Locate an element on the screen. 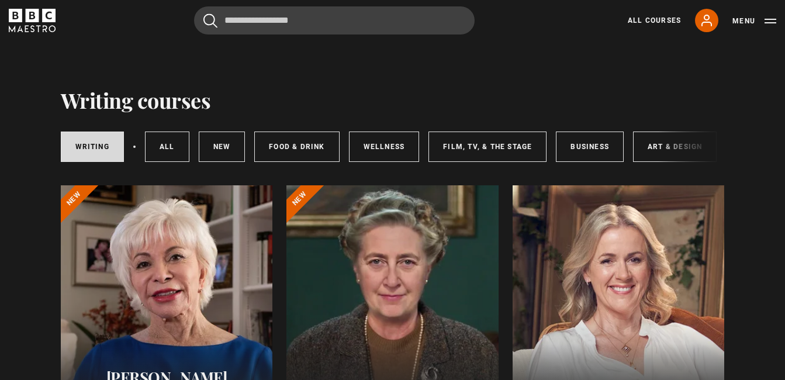  a: Business is located at coordinates (590, 147).